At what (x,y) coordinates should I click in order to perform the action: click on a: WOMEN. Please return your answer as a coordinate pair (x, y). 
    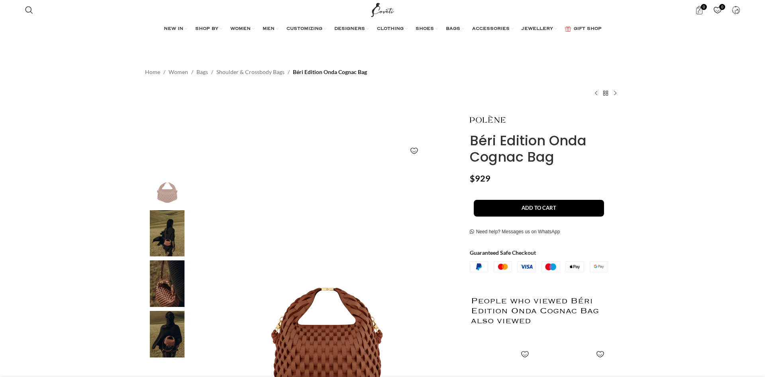
    Looking at the image, I should click on (242, 29).